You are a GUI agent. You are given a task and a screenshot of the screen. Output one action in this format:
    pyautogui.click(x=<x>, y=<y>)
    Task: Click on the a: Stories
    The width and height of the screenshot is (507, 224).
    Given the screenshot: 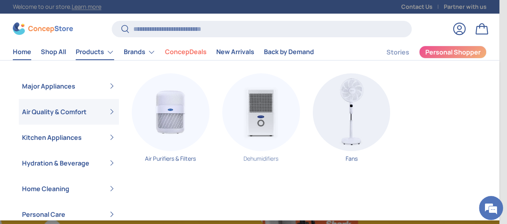 What is the action you would take?
    pyautogui.click(x=398, y=52)
    